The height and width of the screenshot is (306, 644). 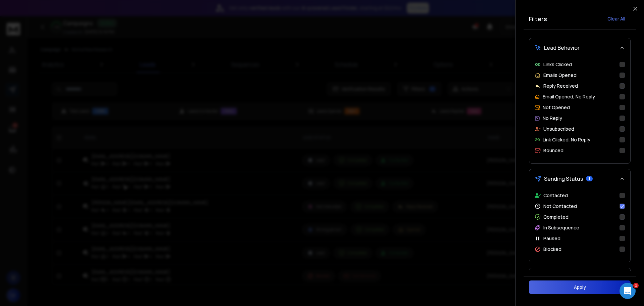 I want to click on div: Sending Status1, so click(x=580, y=225).